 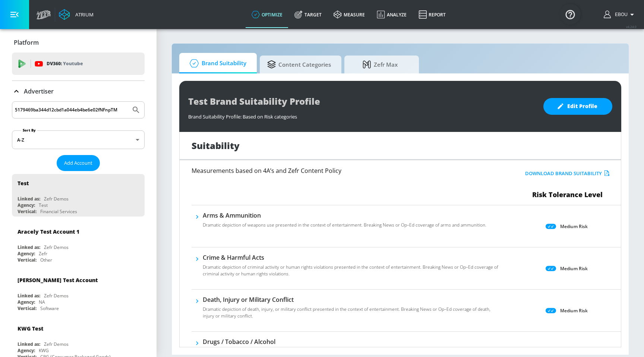 What do you see at coordinates (620, 14) in the screenshot?
I see `span: login as: ebou.njie@zefr.com` at bounding box center [620, 14].